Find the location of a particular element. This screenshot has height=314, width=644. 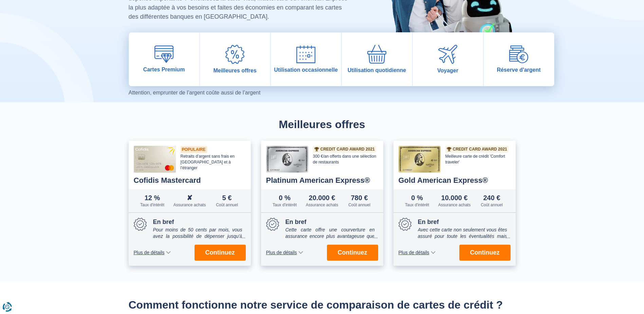

div: 10.000 € is located at coordinates (455, 198).